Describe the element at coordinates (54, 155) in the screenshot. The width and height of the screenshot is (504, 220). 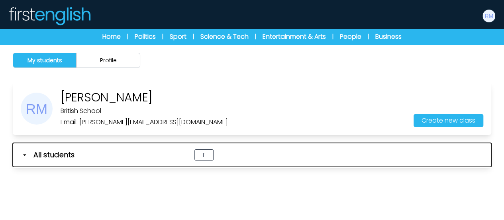
I see `span: All students` at that location.